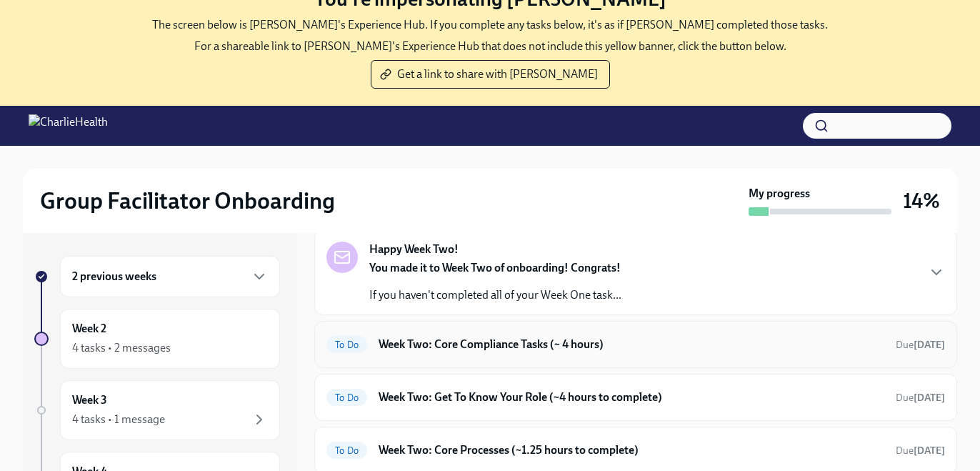 This screenshot has height=471, width=980. Describe the element at coordinates (122, 348) in the screenshot. I see `div: 4 tasks • 2 messages` at that location.